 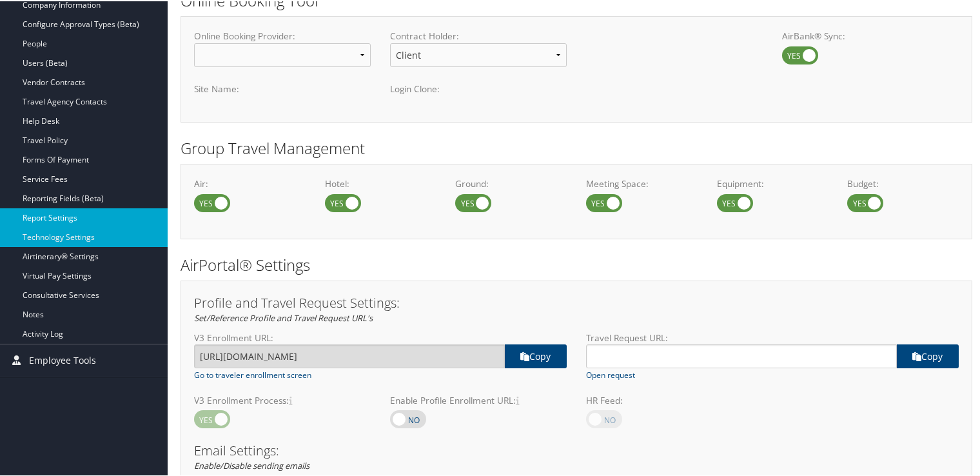 What do you see at coordinates (610, 374) in the screenshot?
I see `a: Open request` at bounding box center [610, 374].